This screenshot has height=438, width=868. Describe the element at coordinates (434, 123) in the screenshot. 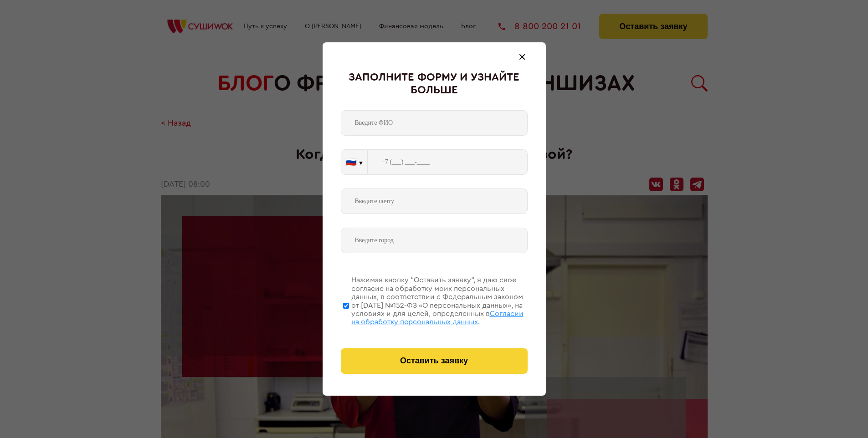

I see `input: Введите ФИО` at that location.